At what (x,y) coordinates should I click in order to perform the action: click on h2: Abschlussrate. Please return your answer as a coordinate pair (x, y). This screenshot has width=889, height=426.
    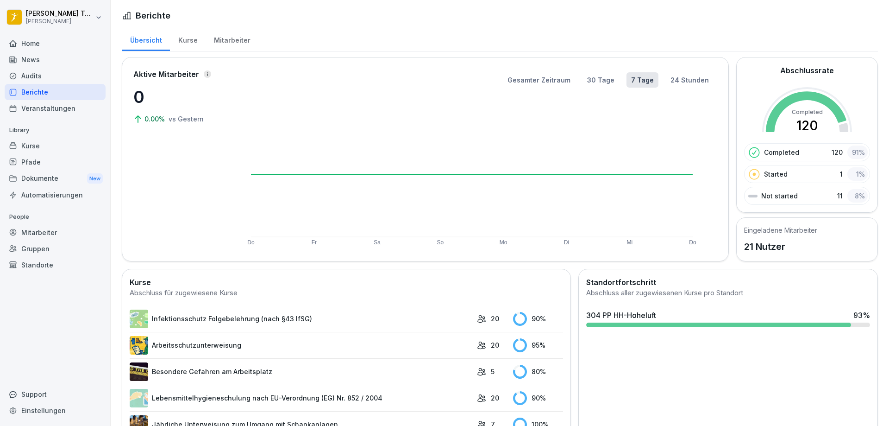
    Looking at the image, I should click on (807, 70).